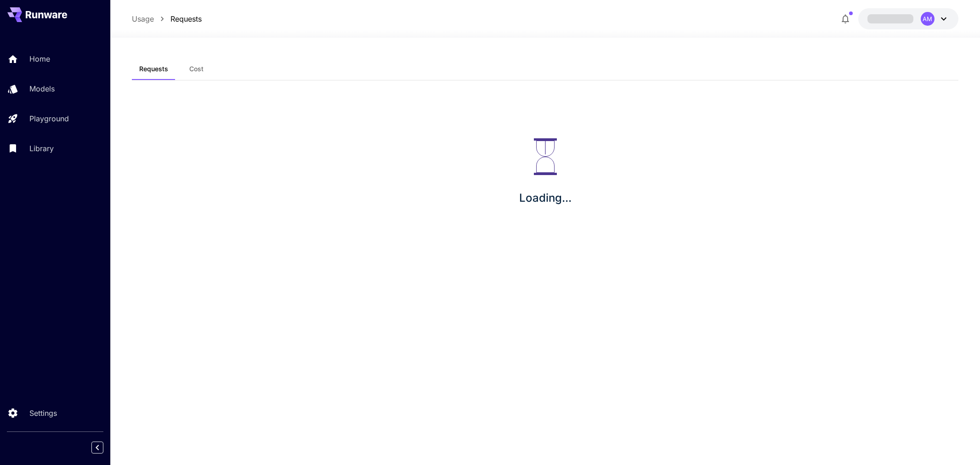  What do you see at coordinates (186, 19) in the screenshot?
I see `a: Requests` at bounding box center [186, 19].